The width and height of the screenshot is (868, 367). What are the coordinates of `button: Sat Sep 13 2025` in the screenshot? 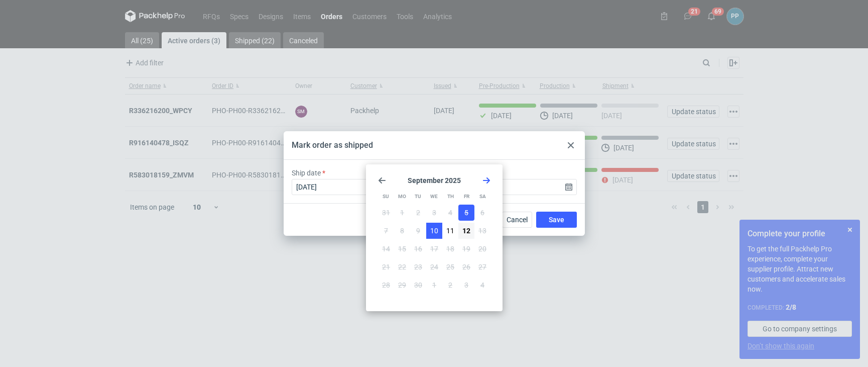 It's located at (483, 231).